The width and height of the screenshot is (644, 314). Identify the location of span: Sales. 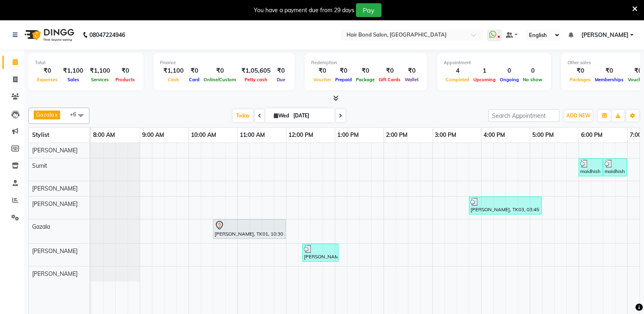
(73, 80).